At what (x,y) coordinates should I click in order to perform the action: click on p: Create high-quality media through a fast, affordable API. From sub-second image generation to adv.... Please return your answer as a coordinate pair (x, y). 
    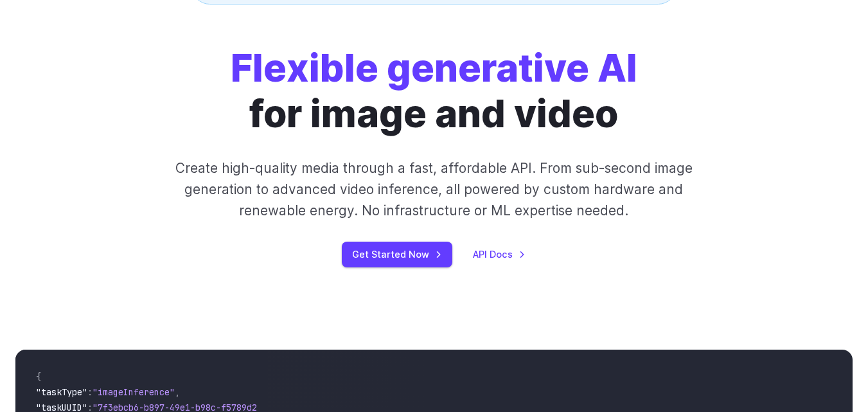
    Looking at the image, I should click on (434, 190).